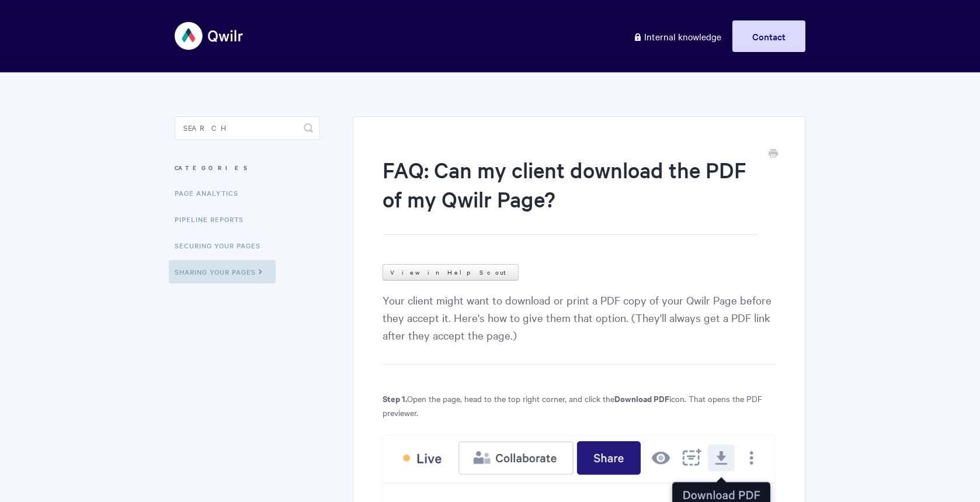 Image resolution: width=980 pixels, height=502 pixels. What do you see at coordinates (211, 193) in the screenshot?
I see `a: Page Analytics` at bounding box center [211, 193].